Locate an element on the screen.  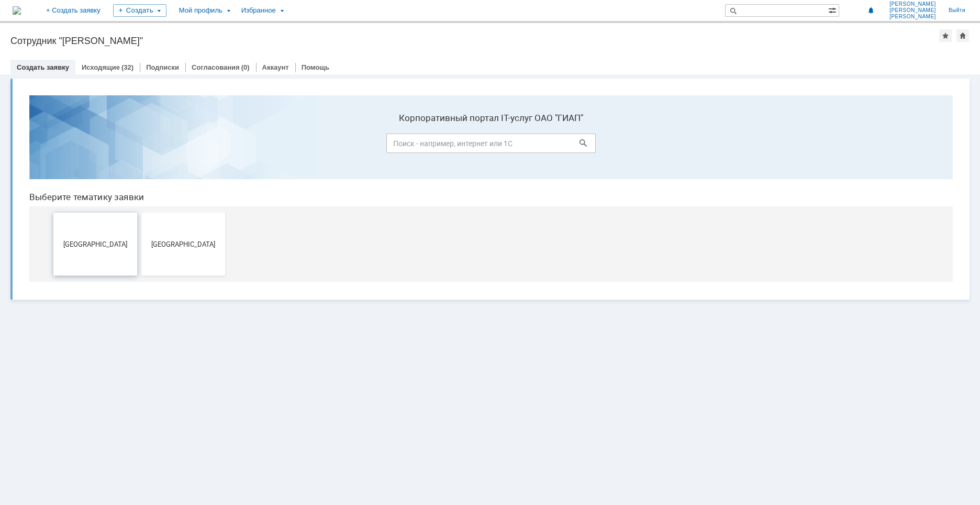
header: Выберите тематику заявки is located at coordinates (470, 110).